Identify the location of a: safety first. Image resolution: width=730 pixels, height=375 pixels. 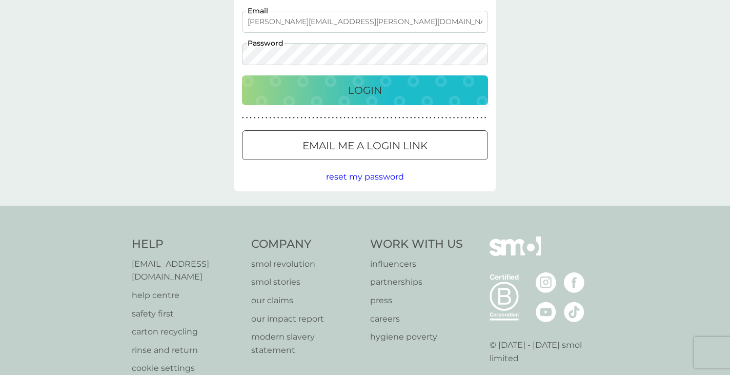
(186, 314).